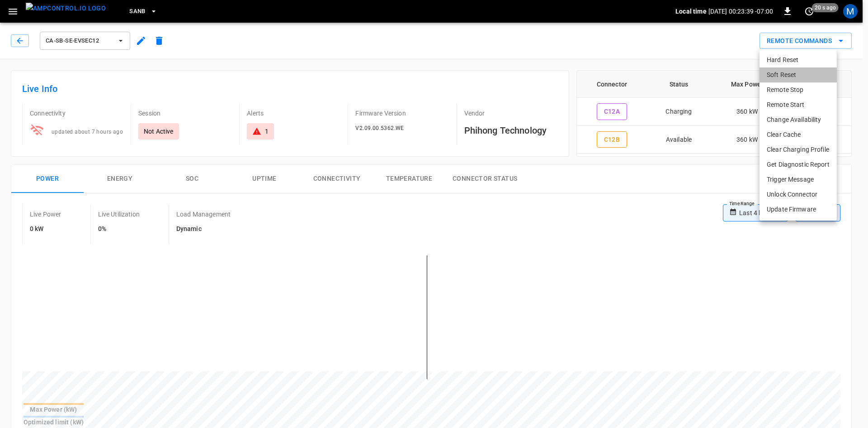 Image resolution: width=868 pixels, height=428 pixels. What do you see at coordinates (798, 135) in the screenshot?
I see `li: Clear Cache` at bounding box center [798, 135].